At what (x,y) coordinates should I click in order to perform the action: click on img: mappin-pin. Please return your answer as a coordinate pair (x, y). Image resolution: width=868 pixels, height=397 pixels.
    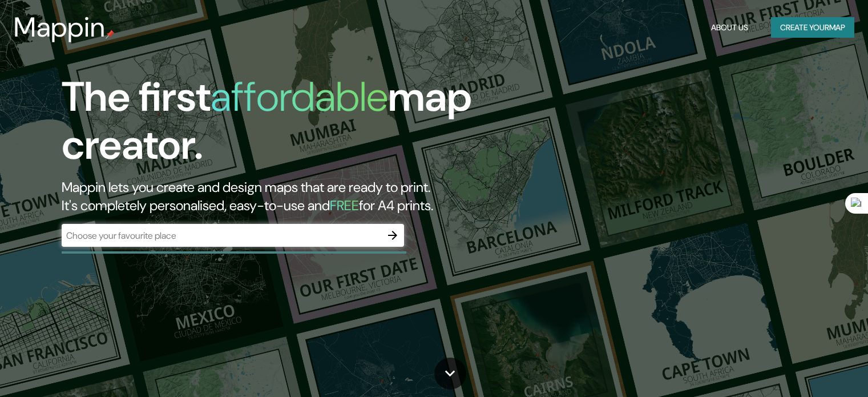
    Looking at the image, I should click on (110, 34).